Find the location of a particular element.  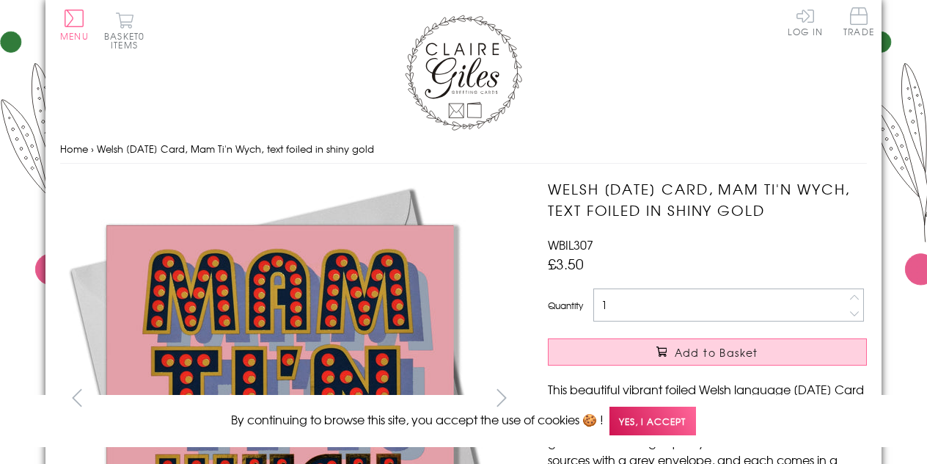

span: Menu is located at coordinates (74, 36).